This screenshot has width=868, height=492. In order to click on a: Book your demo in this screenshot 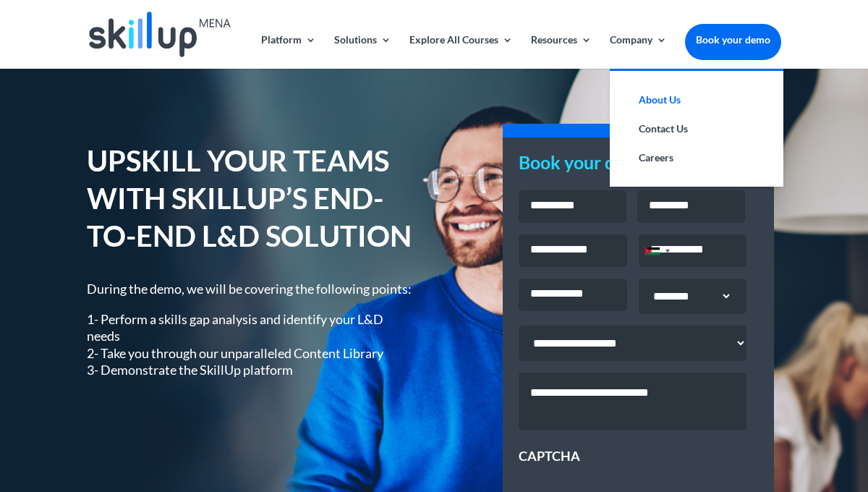, I will do `click(733, 40)`.